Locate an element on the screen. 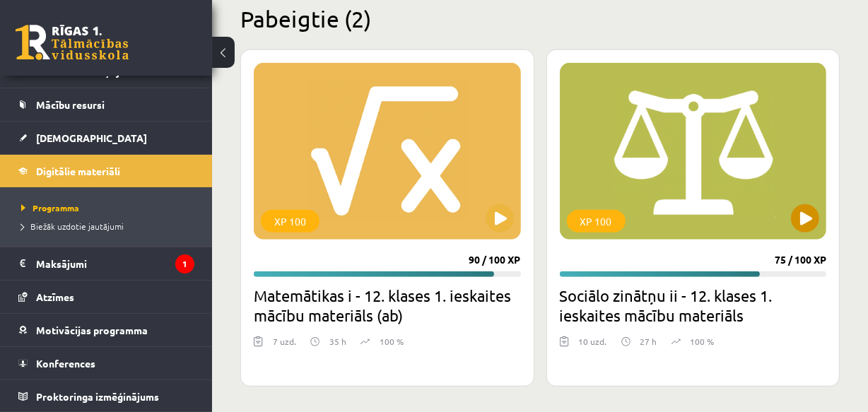  div: 7 uzd. is located at coordinates (284, 345).